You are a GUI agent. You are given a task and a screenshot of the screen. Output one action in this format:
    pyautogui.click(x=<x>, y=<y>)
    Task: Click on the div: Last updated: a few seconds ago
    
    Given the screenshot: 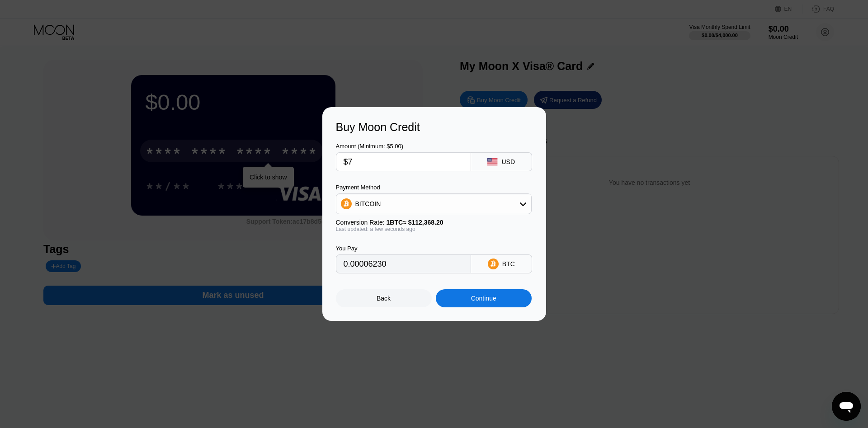 What is the action you would take?
    pyautogui.click(x=434, y=230)
    